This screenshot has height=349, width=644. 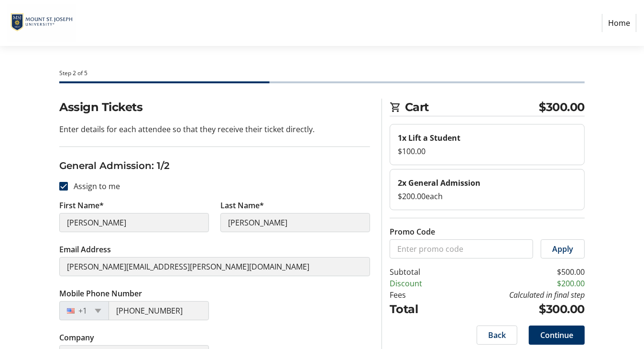 What do you see at coordinates (516, 272) in the screenshot?
I see `td: $500.00` at bounding box center [516, 272].